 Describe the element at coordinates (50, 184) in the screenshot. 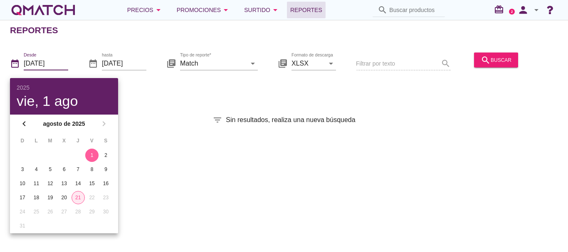

I see `button: 12` at that location.